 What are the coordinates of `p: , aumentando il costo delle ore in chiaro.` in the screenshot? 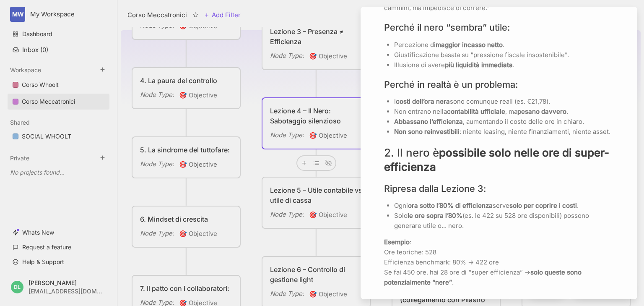 It's located at (504, 122).